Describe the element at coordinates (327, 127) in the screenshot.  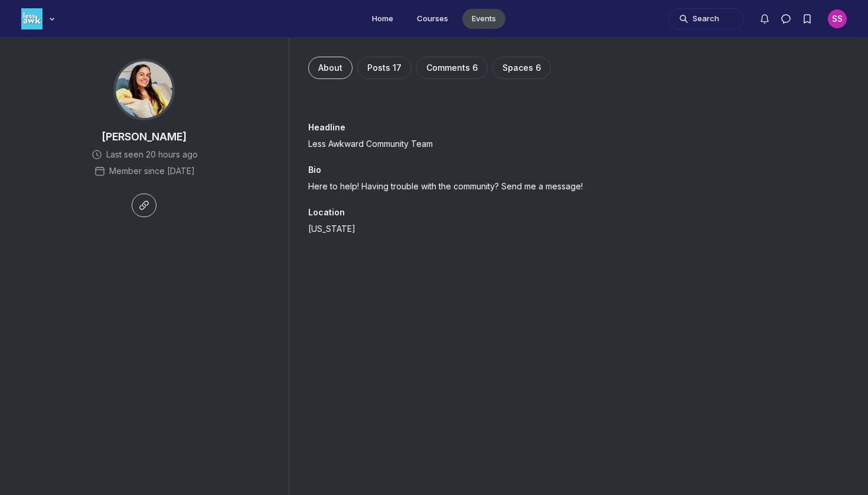
I see `span: Headline` at that location.